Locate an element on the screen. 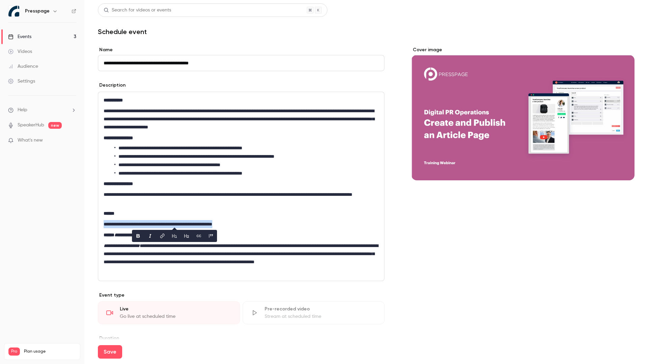 The image size is (648, 364). div: Audience is located at coordinates (23, 66).